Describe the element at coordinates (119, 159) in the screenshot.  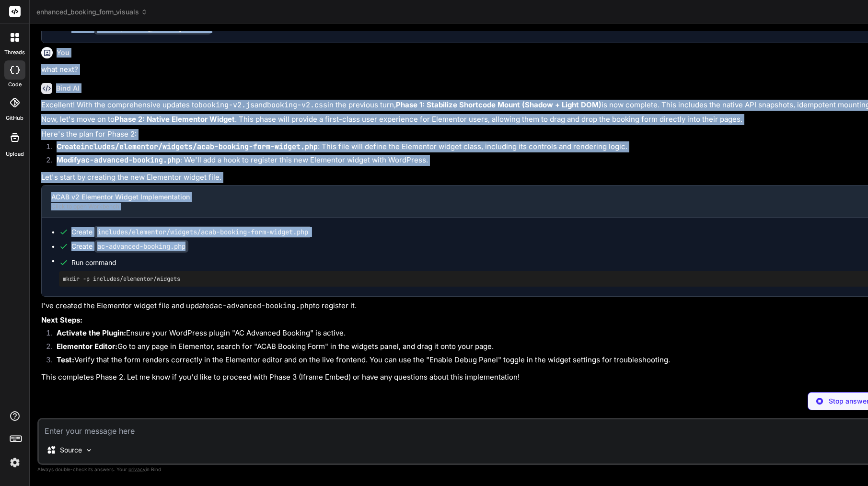
I see `strong: Modify` at that location.